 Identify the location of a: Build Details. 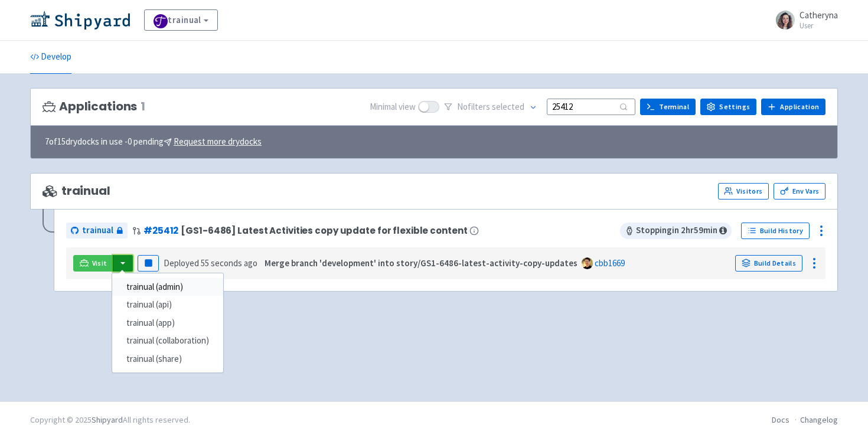
(769, 263).